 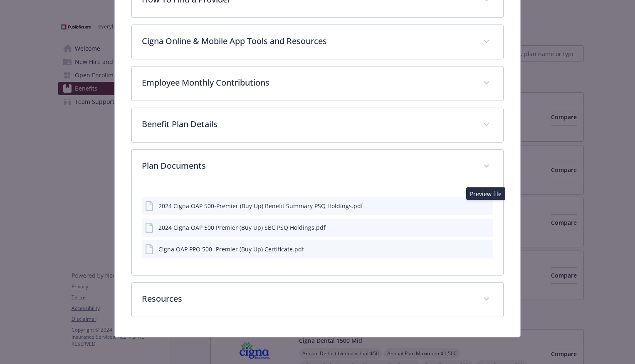 What do you see at coordinates (318, 84) in the screenshot?
I see `div: Employee Monthly Contributions` at bounding box center [318, 84].